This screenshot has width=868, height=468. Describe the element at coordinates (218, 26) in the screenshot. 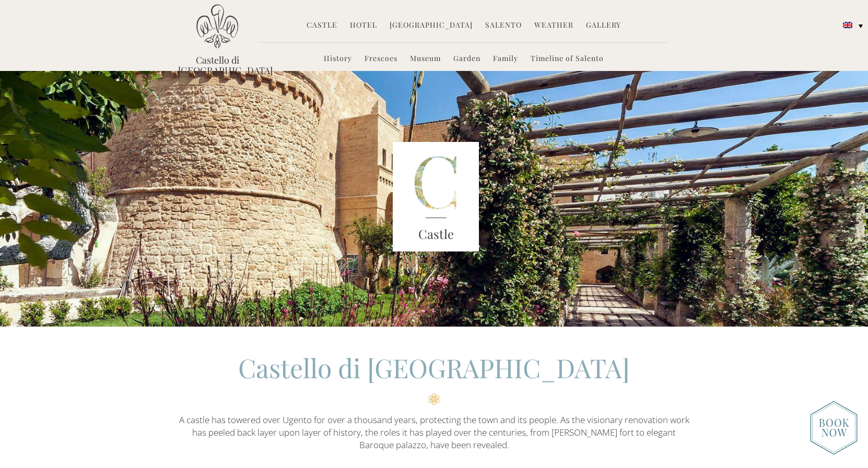

I see `img: Castello di Ugento` at that location.